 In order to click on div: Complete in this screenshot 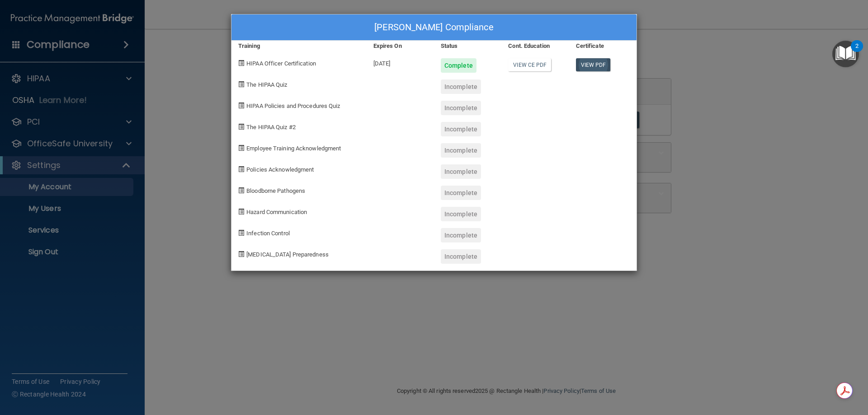, I will do `click(458, 65)`.